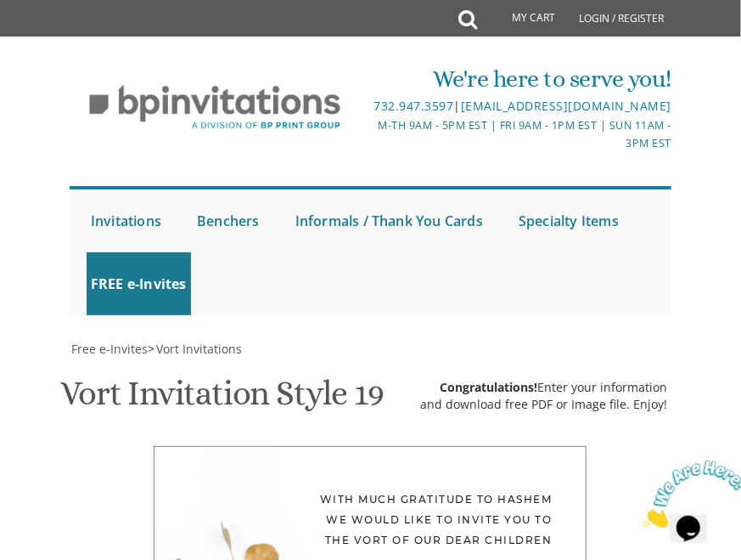 The width and height of the screenshot is (741, 560). What do you see at coordinates (389, 221) in the screenshot?
I see `a: Informals / Thank You Cards` at bounding box center [389, 221].